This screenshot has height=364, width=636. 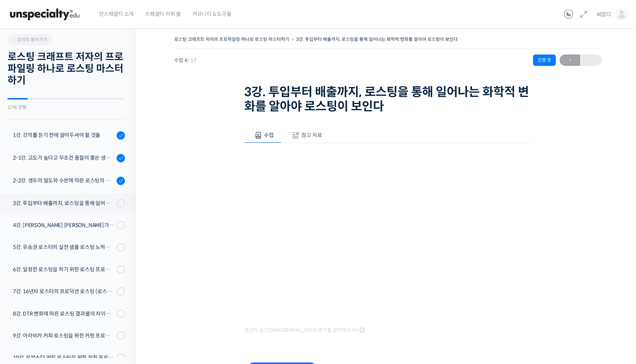 I want to click on a: 3강. 투입부터 배출까지, 로스팅을 통해 일어나는 화학적 변화를 알아야 로스팅이 보인다, so click(x=377, y=39).